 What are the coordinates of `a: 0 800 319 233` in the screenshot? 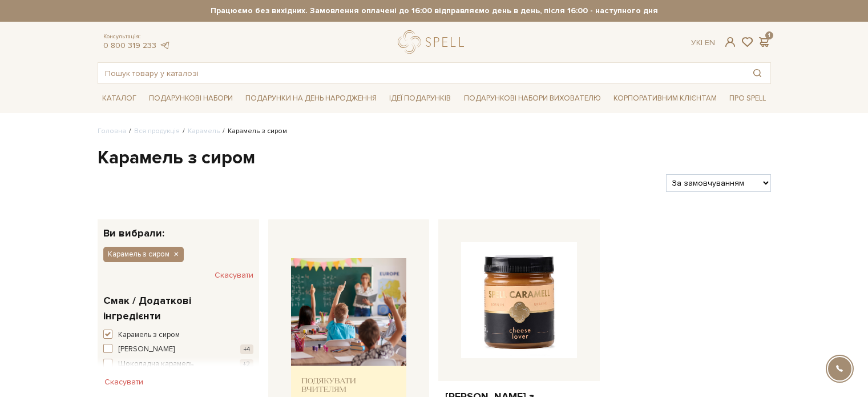 It's located at (129, 45).